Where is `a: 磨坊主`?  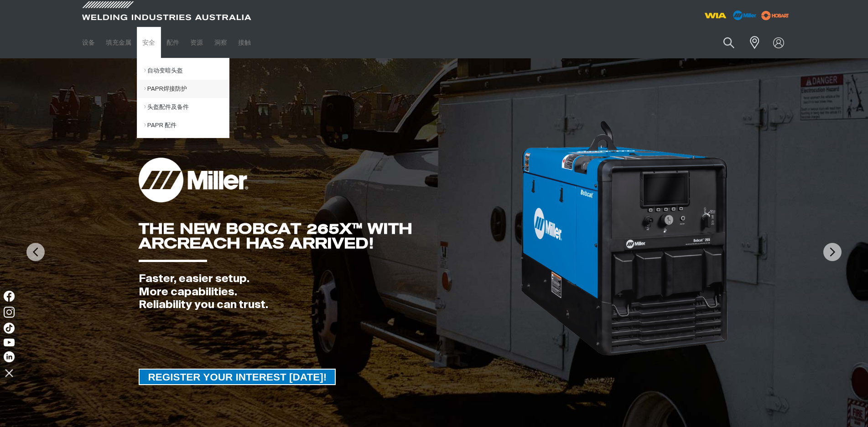
a: 磨坊主 is located at coordinates (775, 15).